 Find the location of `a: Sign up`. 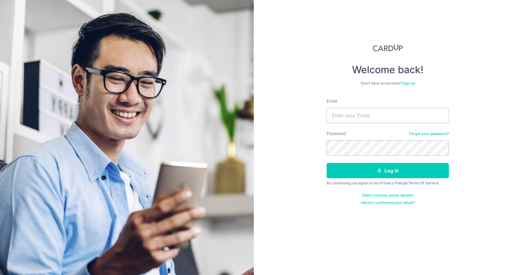

a: Sign up is located at coordinates (409, 83).